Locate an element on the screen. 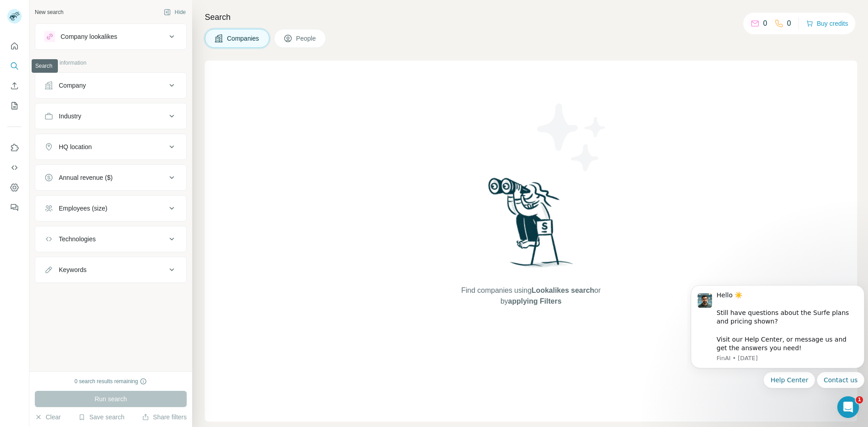 The height and width of the screenshot is (427, 868). span: Lookalikes search is located at coordinates (563, 290).